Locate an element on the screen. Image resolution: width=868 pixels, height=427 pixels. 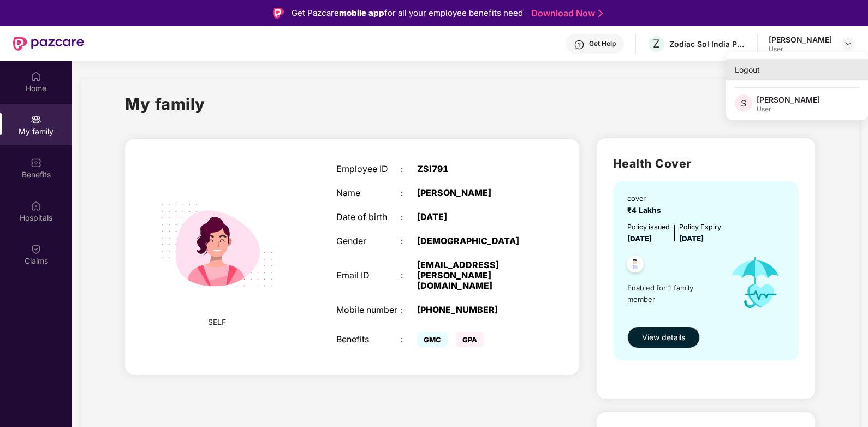
img: svg+xml;base64,PHN2ZyBpZD0iQ2xhaW0iIHhtbG5zPSJodHRwOi8vd3d3LnczLm9yZy8yMDAwL3N2ZyIgd2lkdGg9IjIwIi... is located at coordinates (36, 249).